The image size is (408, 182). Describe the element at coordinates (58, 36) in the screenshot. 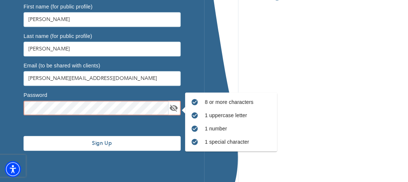

I see `label: Last name (for public profile)` at that location.